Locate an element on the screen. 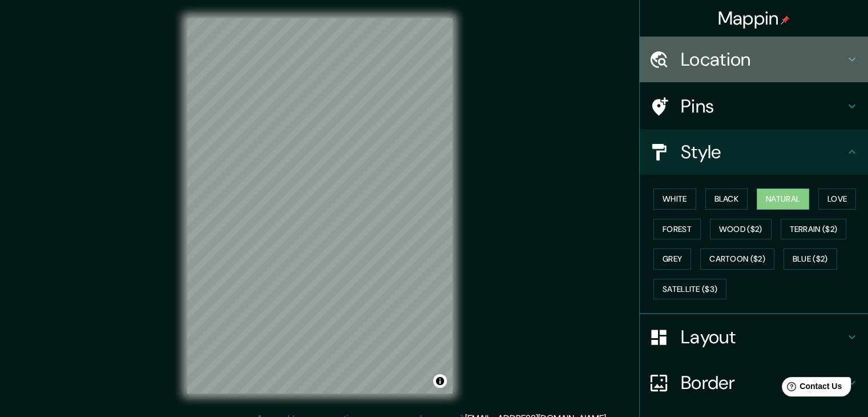  h4: Mappin is located at coordinates (754, 18).